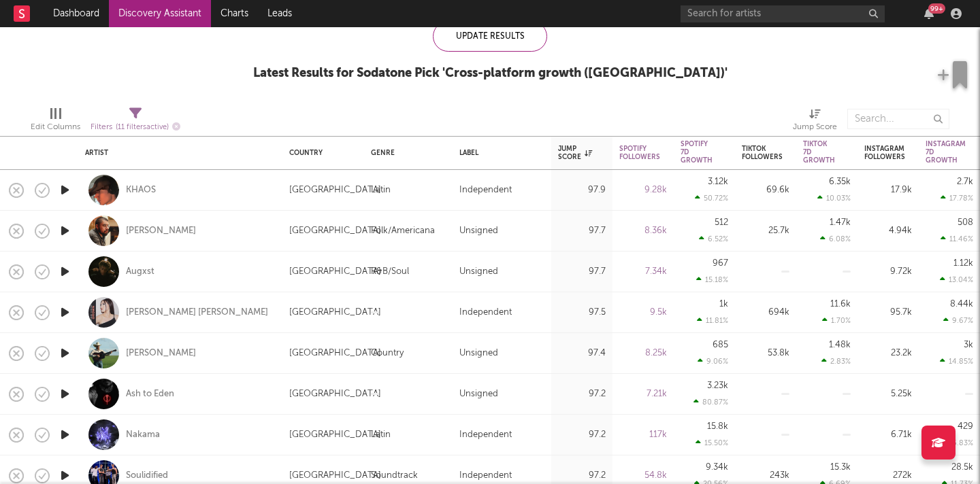 The image size is (980, 484). Describe the element at coordinates (956, 361) in the screenshot. I see `div: 14.85 %` at that location.